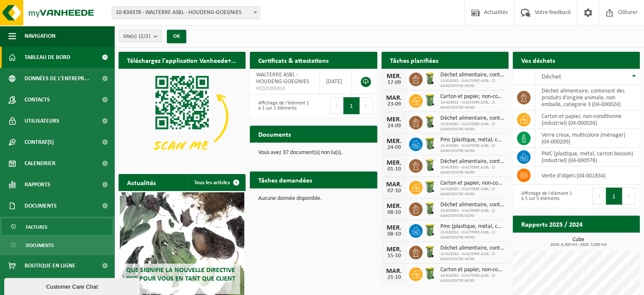 Image resolution: width=644 pixels, height=295 pixels. What do you see at coordinates (394, 169) in the screenshot?
I see `div: 01-10` at bounding box center [394, 169].